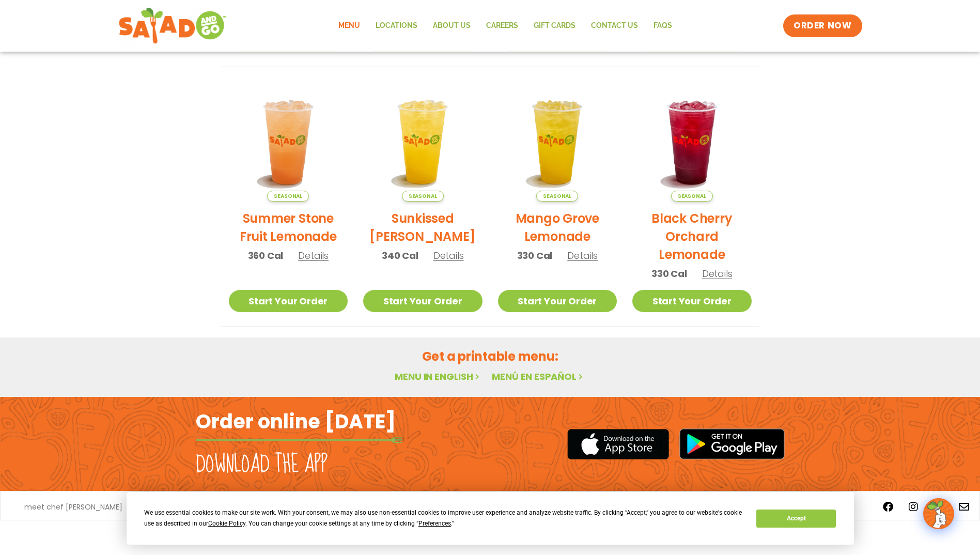 The width and height of the screenshot is (980, 555). What do you see at coordinates (614, 26) in the screenshot?
I see `a: Contact Us` at bounding box center [614, 26].